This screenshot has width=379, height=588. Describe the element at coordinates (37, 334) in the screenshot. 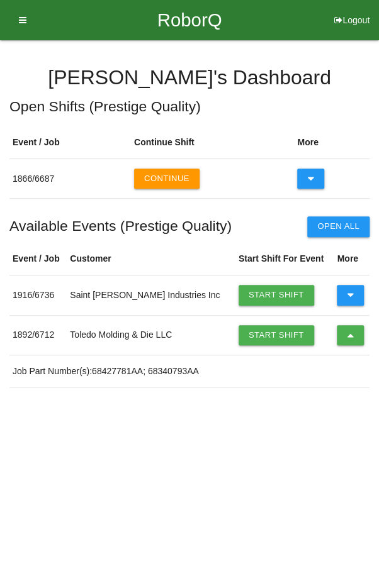

I see `td: 1892 / 6712` at that location.